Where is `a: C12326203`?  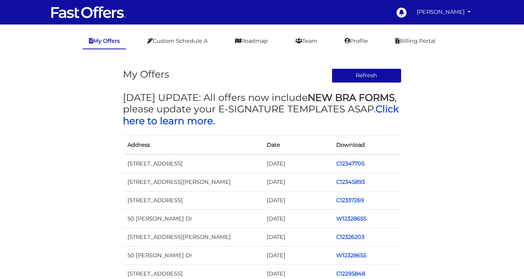
a: C12326203 is located at coordinates (350, 237).